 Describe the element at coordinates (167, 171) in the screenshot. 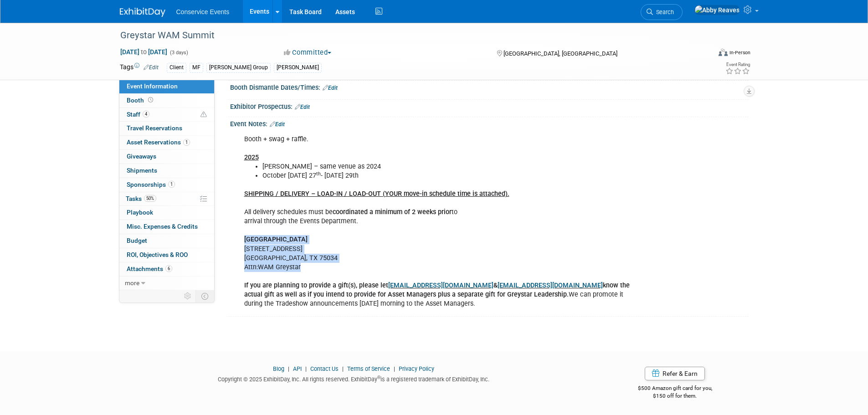

I see `a: Shipments` at that location.